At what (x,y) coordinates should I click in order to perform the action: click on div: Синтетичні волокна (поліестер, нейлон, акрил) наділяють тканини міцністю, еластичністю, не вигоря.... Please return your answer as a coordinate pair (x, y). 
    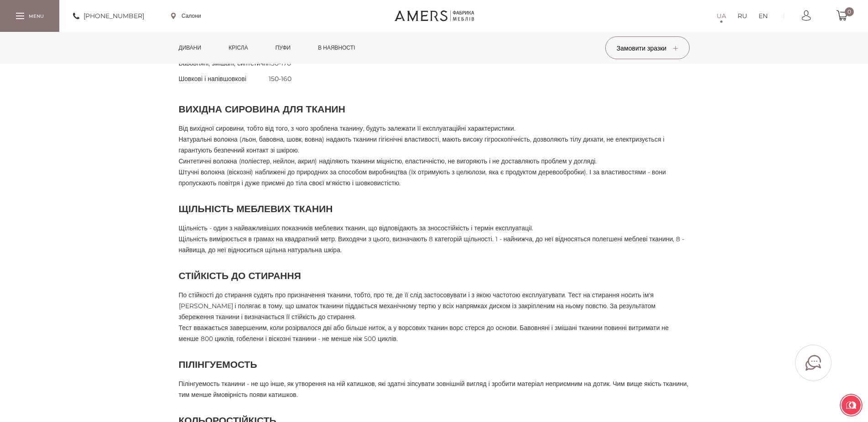
    Looking at the image, I should click on (434, 162).